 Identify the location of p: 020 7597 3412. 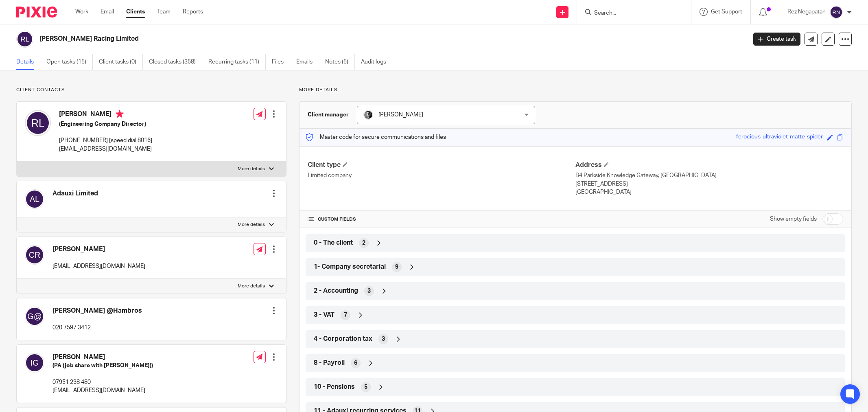
(97, 328).